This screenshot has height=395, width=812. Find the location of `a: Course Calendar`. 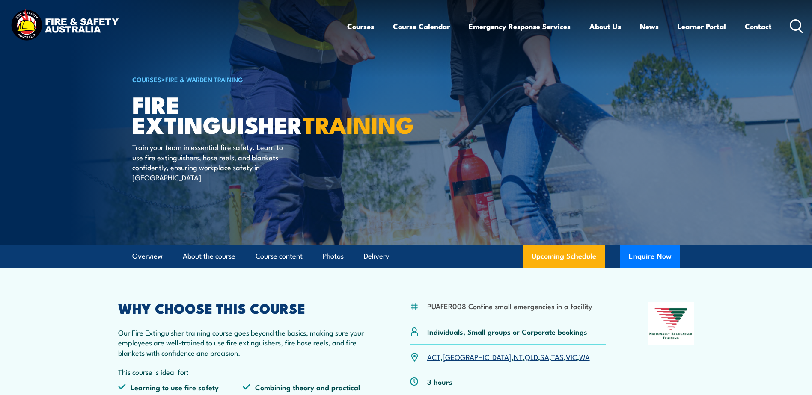

a: Course Calendar is located at coordinates (421, 26).